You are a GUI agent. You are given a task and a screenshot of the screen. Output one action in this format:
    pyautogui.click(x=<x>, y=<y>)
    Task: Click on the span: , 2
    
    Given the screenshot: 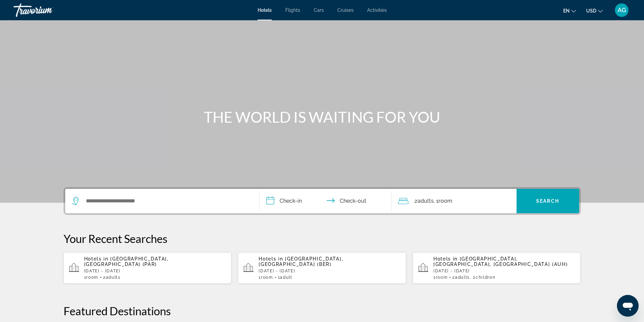 What is the action you would take?
    pyautogui.click(x=483, y=278)
    